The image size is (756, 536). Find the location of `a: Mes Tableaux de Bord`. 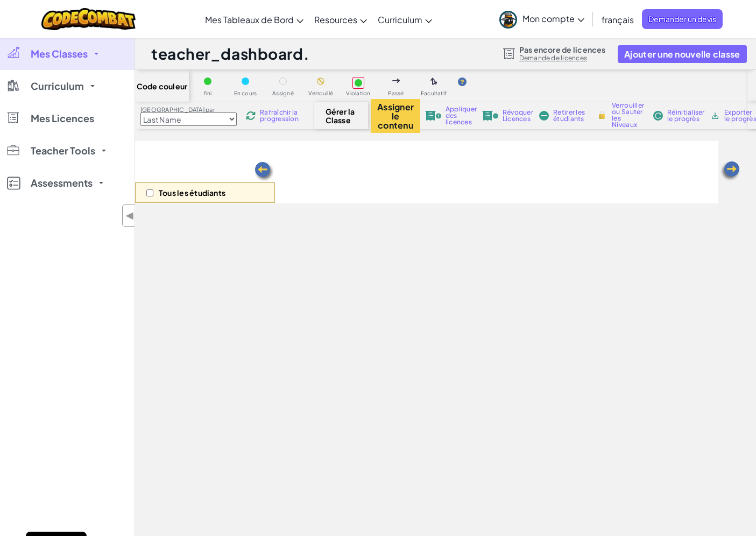

a: Mes Tableaux de Bord is located at coordinates (254, 20).